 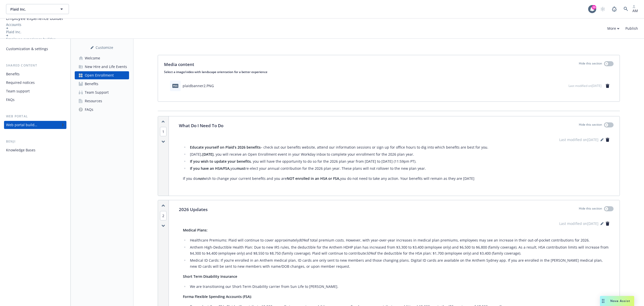 I want to click on p: What Do I Need To Do, so click(x=201, y=126).